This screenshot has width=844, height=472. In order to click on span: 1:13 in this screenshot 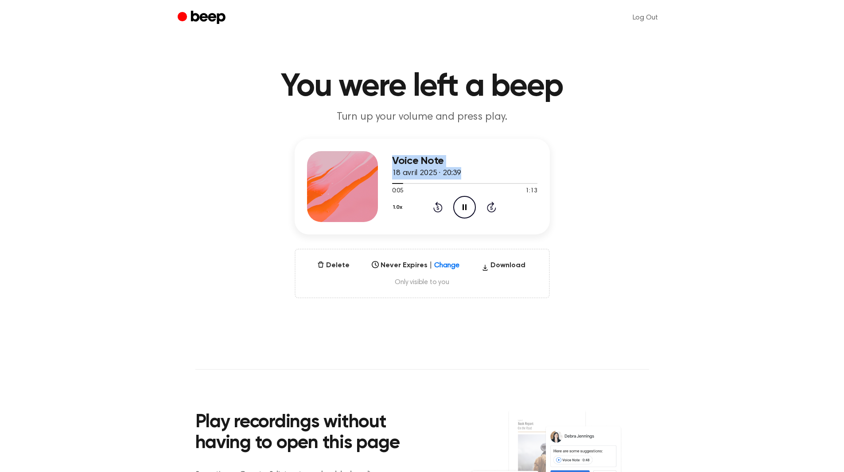, I will do `click(531, 191)`.